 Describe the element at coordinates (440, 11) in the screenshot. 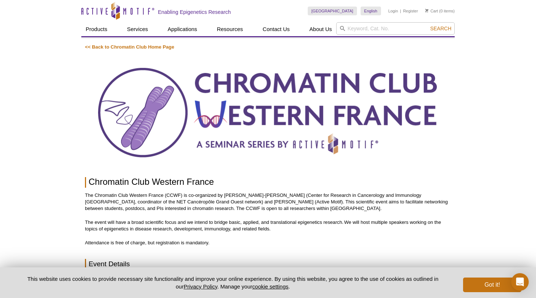

I see `li: (0 items)` at that location.